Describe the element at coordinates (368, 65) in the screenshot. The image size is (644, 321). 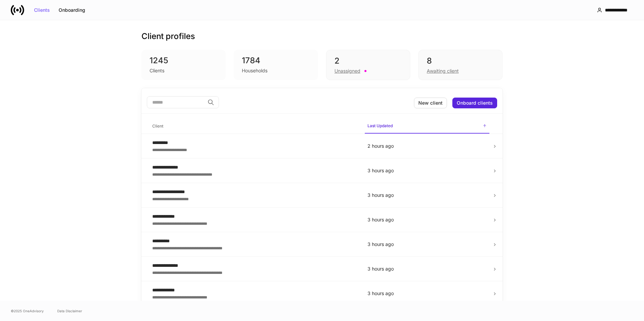
I see `div: 2Unassigned` at that location.